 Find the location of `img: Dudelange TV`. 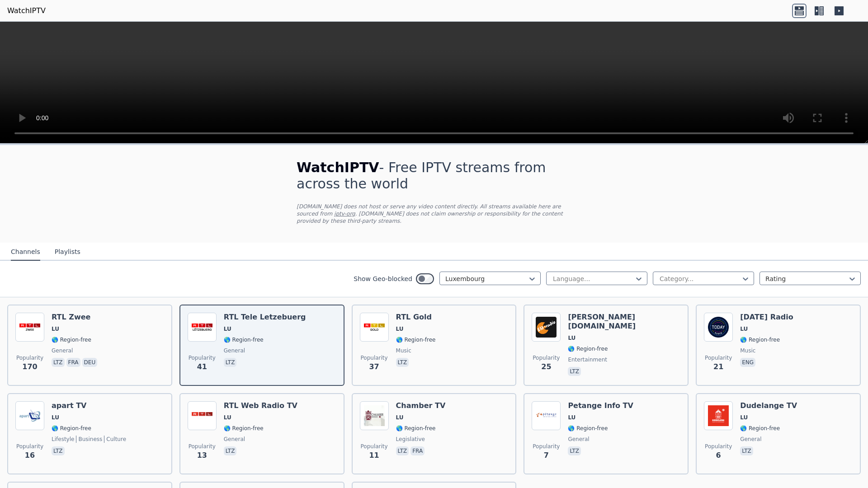

img: Dudelange TV is located at coordinates (718, 415).